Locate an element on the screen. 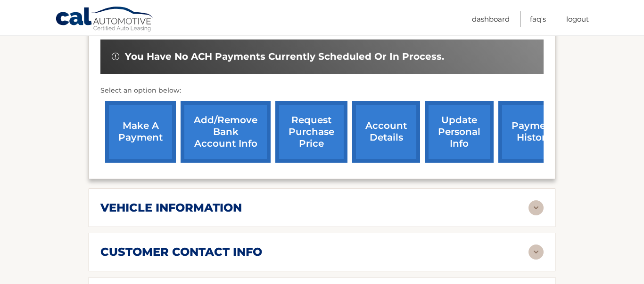  span: You have no ACH payments currently scheduled or in process. is located at coordinates (284, 56).